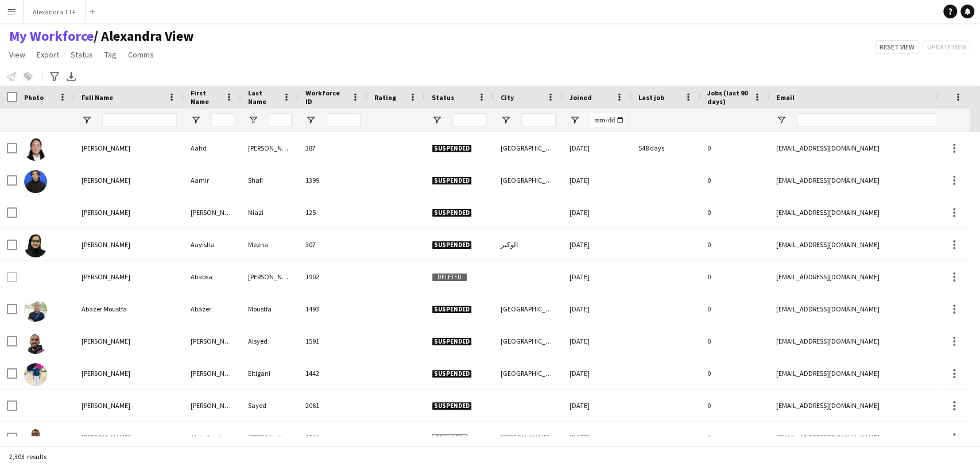  Describe the element at coordinates (140, 54) in the screenshot. I see `span: Comms` at that location.